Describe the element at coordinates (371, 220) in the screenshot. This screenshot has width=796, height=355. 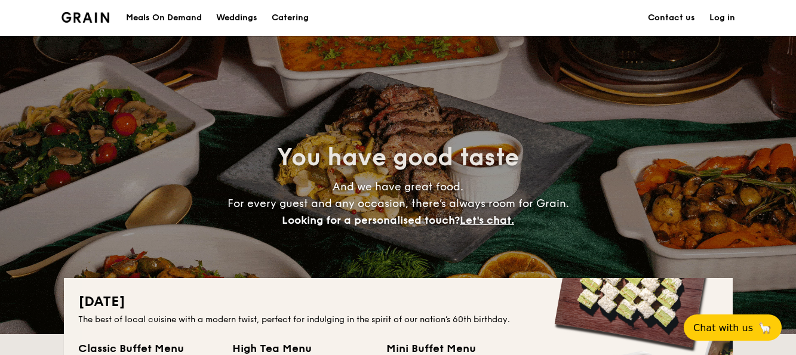
I see `span: Looking for a personalised touch?` at that location.